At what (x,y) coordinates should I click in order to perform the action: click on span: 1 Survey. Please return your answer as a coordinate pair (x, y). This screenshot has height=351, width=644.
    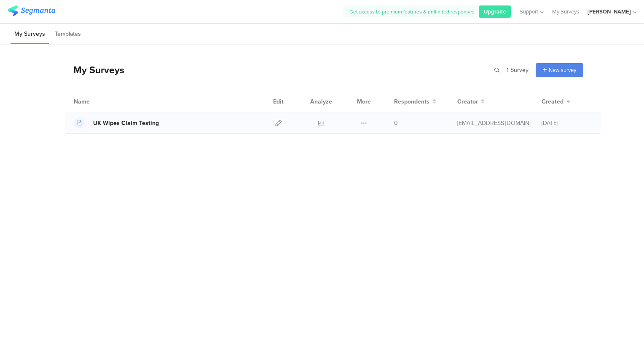
    Looking at the image, I should click on (517, 70).